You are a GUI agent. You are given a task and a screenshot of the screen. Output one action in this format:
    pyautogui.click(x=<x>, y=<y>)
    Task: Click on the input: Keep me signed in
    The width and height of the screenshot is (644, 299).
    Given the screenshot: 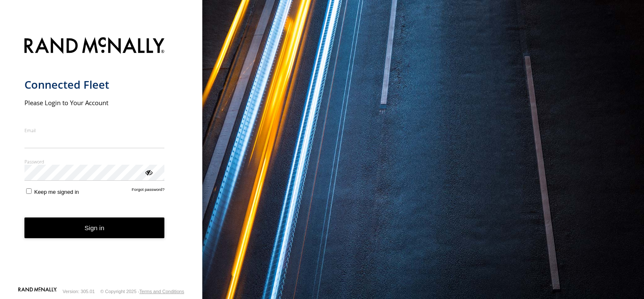 What is the action you would take?
    pyautogui.click(x=29, y=190)
    